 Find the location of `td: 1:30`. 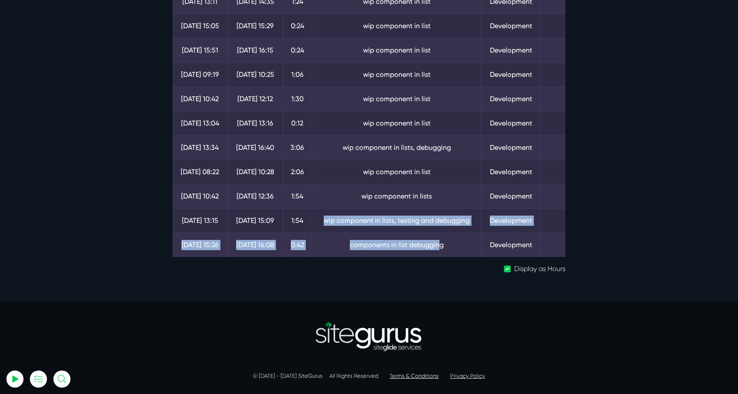

td: 1:30 is located at coordinates (297, 99).